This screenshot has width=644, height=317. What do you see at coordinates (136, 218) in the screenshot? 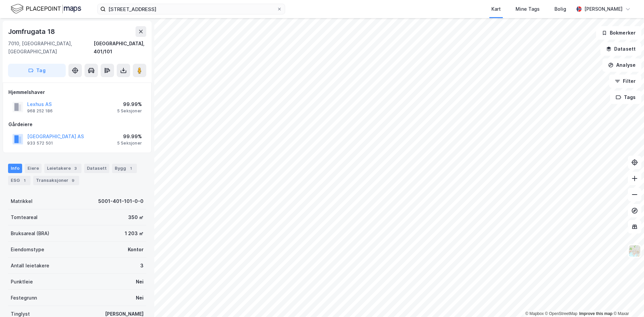
I see `div: 350 ㎡` at bounding box center [136, 218].